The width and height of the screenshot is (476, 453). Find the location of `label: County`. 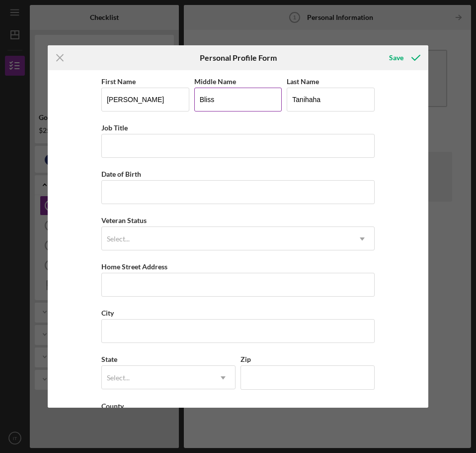

label: County is located at coordinates (112, 406).